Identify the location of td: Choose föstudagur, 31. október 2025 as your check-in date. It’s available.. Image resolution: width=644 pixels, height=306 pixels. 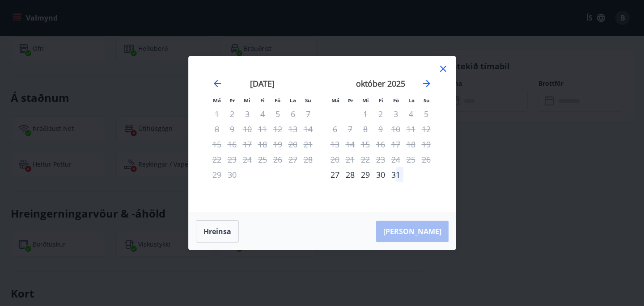
(396, 174).